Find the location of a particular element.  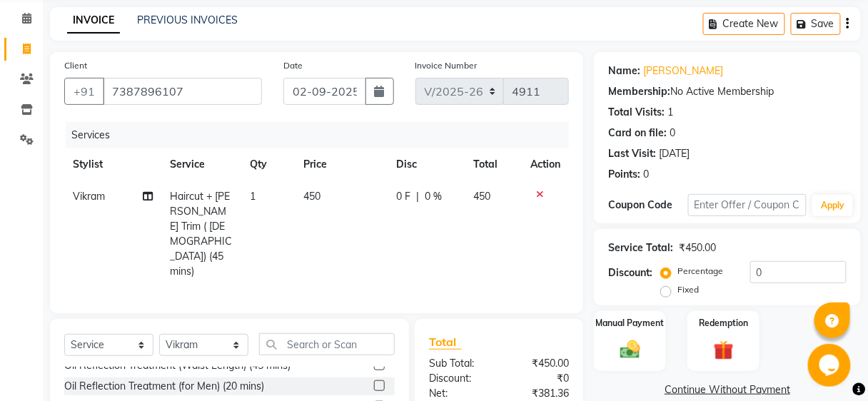

div: 1 is located at coordinates (670, 112).